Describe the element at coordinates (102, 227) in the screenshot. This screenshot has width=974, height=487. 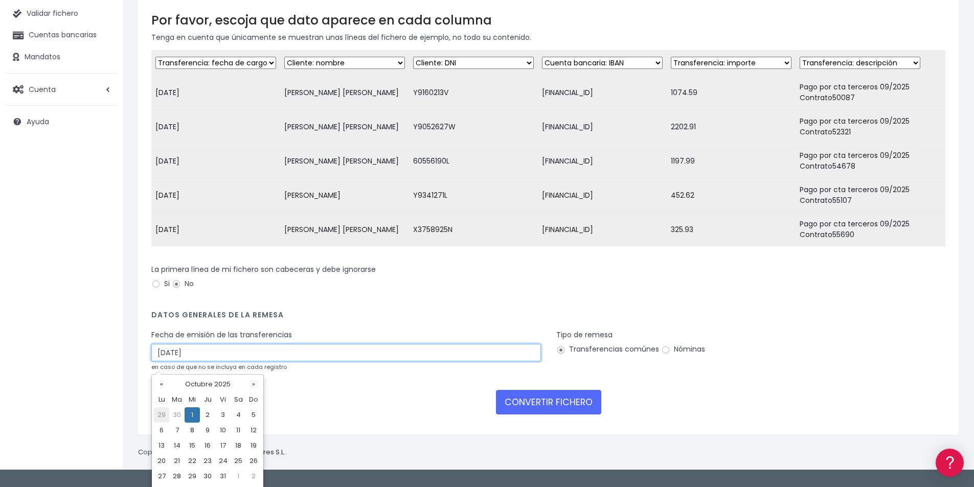
I see `a: General` at that location.